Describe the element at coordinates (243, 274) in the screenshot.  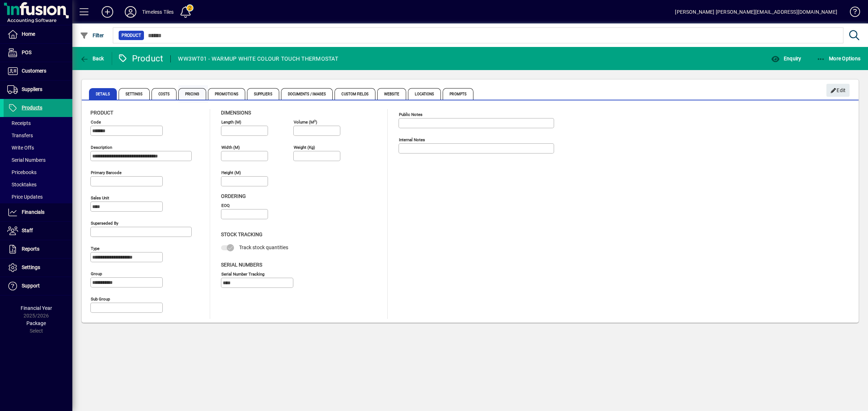
I see `mat-label: Serial Number tracking` at that location.